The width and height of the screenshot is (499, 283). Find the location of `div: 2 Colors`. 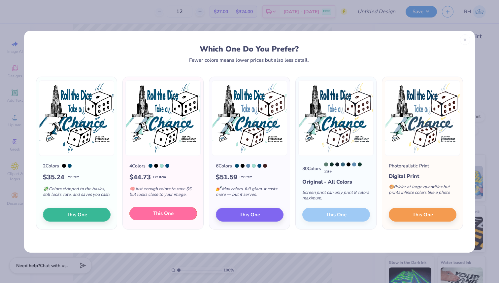

div: 2 Colors is located at coordinates (51, 166).